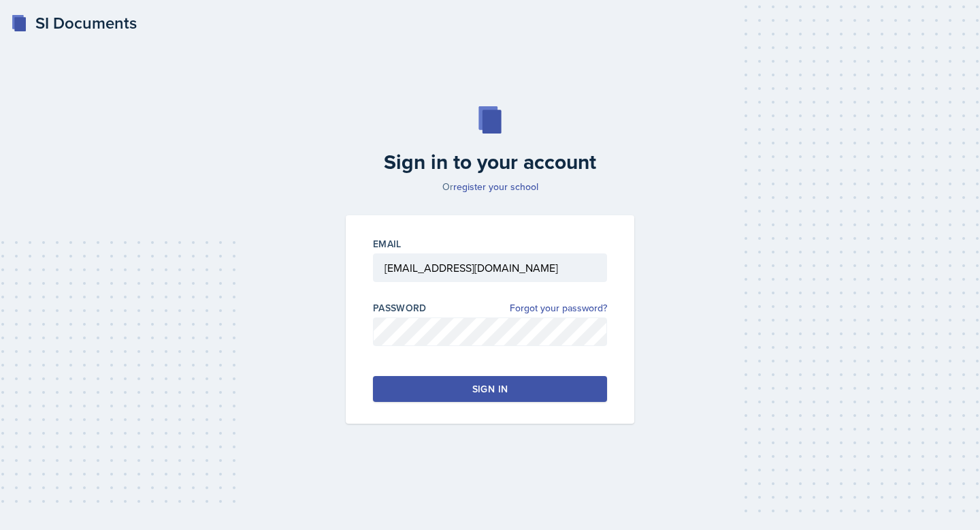 The image size is (980, 530). I want to click on input: Email, so click(490, 268).